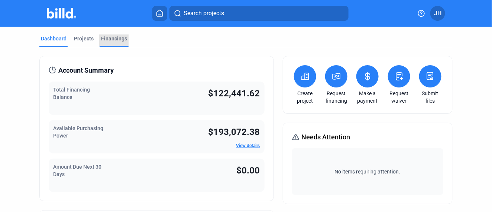 The image size is (492, 212). I want to click on span: Available Purchasing Power, so click(78, 132).